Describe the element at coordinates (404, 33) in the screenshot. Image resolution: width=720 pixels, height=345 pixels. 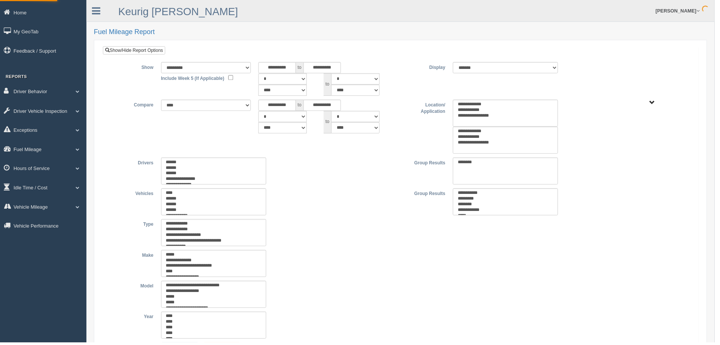
I see `h2: Fuel Mileage Report` at that location.